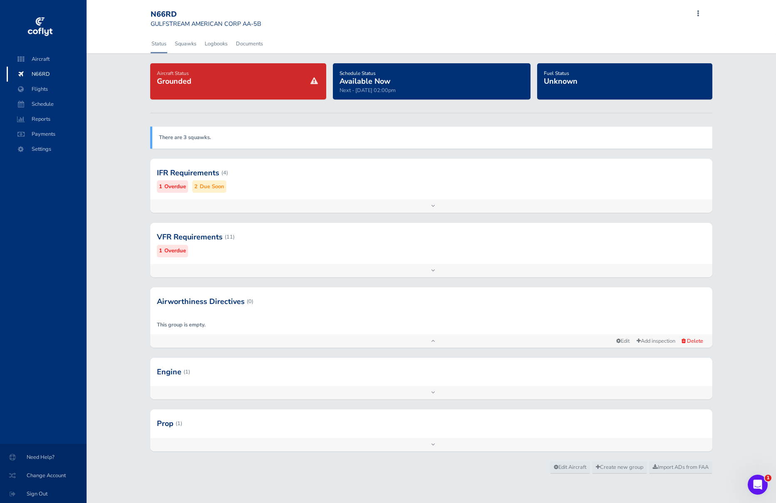  Describe the element at coordinates (768, 478) in the screenshot. I see `span: 1` at that location.